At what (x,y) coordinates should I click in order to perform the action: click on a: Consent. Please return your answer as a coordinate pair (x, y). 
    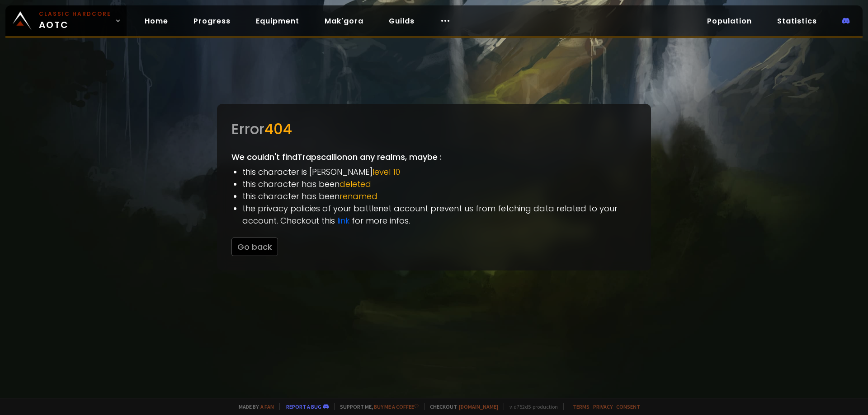
    Looking at the image, I should click on (628, 407).